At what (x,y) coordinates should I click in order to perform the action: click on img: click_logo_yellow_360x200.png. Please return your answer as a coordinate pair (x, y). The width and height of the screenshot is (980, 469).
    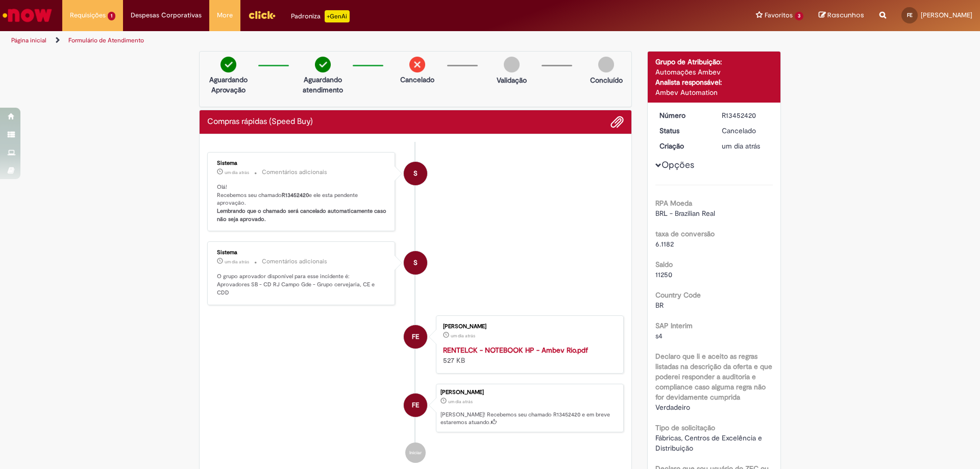
    Looking at the image, I should click on (262, 15).